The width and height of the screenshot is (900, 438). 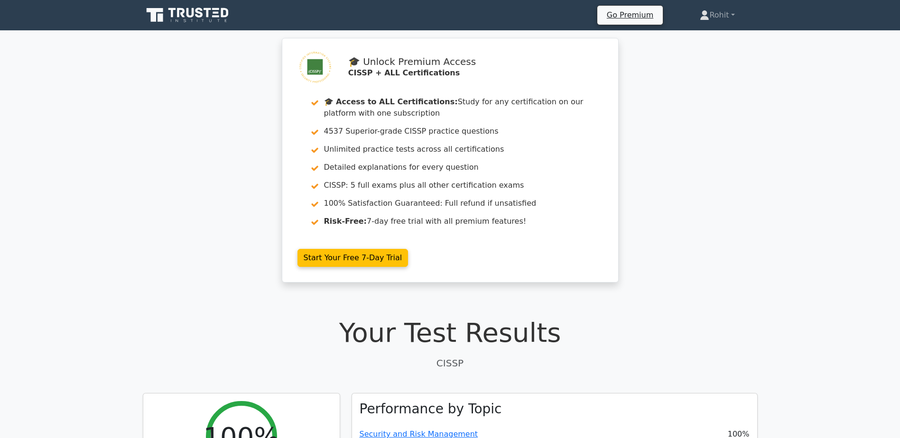 I want to click on h1: Your Test Results, so click(x=450, y=333).